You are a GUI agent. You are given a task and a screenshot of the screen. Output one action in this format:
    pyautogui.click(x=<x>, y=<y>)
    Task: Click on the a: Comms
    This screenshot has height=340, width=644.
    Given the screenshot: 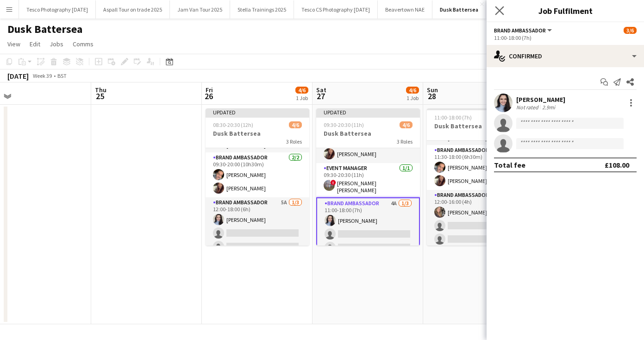 What is the action you would take?
    pyautogui.click(x=83, y=44)
    